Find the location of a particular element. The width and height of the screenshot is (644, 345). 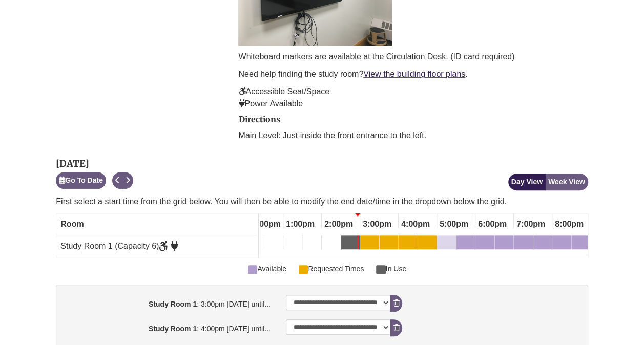

a: 6:00pm Wednesday, October 1, 2025 - Study Room 1 - Available is located at coordinates (484, 244).